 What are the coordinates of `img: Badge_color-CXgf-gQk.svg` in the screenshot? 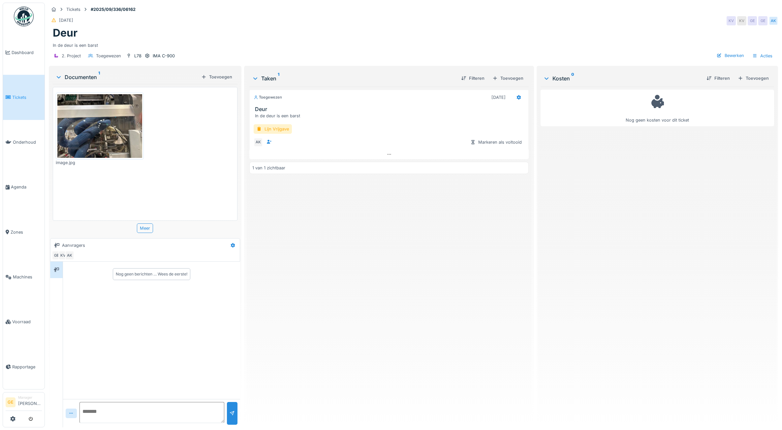 It's located at (24, 16).